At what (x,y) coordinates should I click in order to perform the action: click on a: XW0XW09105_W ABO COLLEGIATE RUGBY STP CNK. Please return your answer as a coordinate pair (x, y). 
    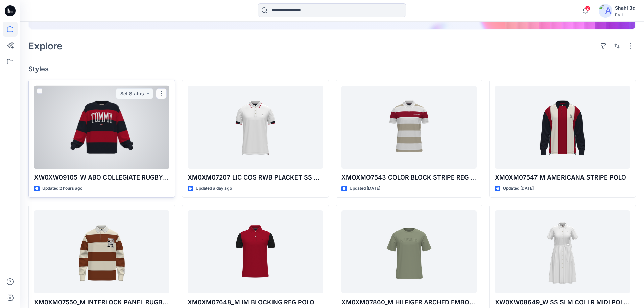
    Looking at the image, I should click on (102, 127).